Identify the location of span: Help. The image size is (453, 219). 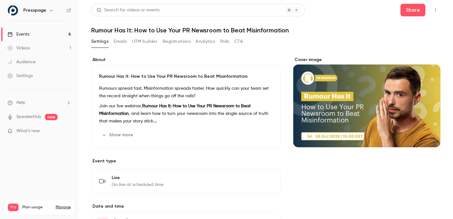
(21, 102).